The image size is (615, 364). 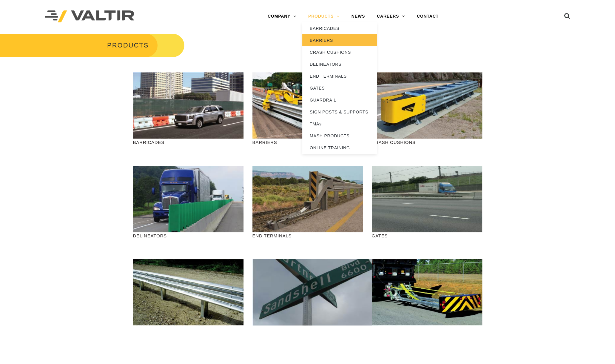 What do you see at coordinates (340, 148) in the screenshot?
I see `a: ONLINE TRAINING` at bounding box center [340, 148].